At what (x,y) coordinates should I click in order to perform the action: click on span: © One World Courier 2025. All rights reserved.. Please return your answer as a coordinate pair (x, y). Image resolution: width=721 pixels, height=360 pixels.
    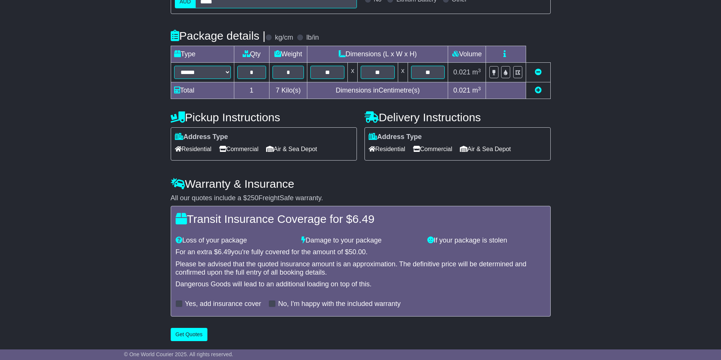
    Looking at the image, I should click on (179, 355).